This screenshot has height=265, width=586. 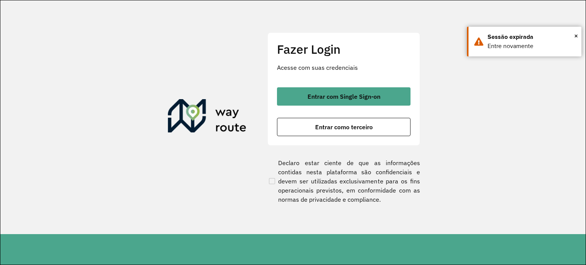 I want to click on div: Sessão expirada, so click(x=531, y=37).